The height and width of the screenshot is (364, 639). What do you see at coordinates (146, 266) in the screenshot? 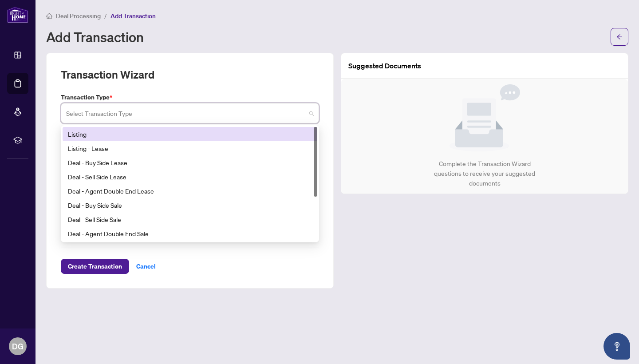
I see `span: Cancel` at bounding box center [146, 266].